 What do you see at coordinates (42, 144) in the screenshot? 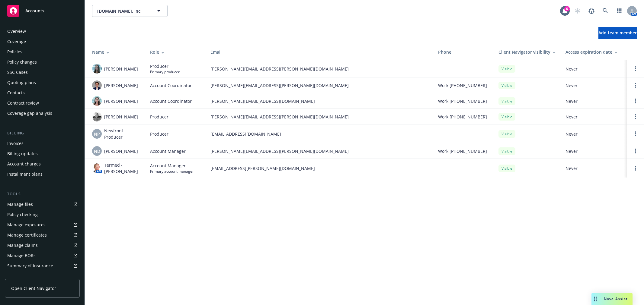
I see `a: Invoices` at bounding box center [42, 144].